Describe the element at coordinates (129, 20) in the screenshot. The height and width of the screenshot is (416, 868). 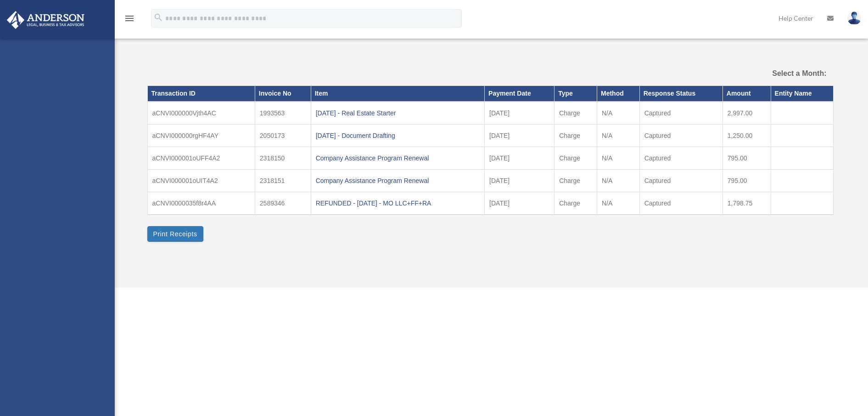
I see `a: menu` at that location.